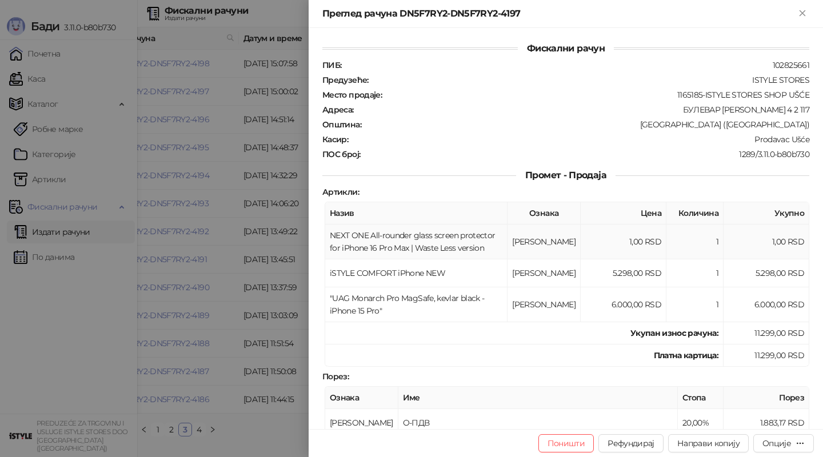 The width and height of the screenshot is (823, 457). I want to click on div: 1165185-ISTYLE STORES SHOP UŠĆE, so click(597, 95).